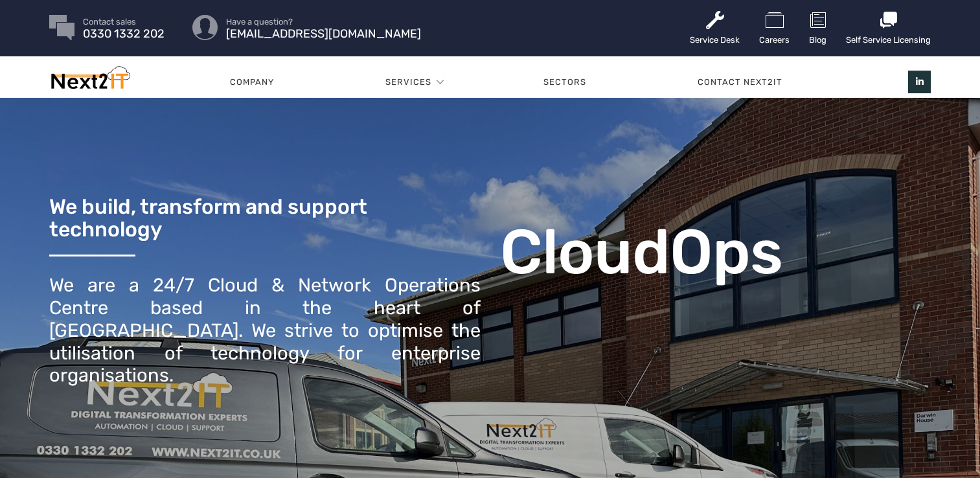 Image resolution: width=980 pixels, height=478 pixels. I want to click on span: 0330 1332 202, so click(124, 33).